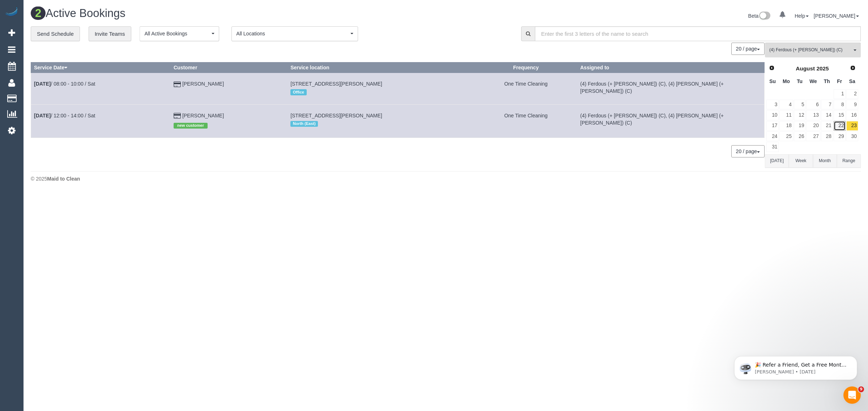 Image resolution: width=868 pixels, height=411 pixels. I want to click on span: Wednesday, so click(813, 81).